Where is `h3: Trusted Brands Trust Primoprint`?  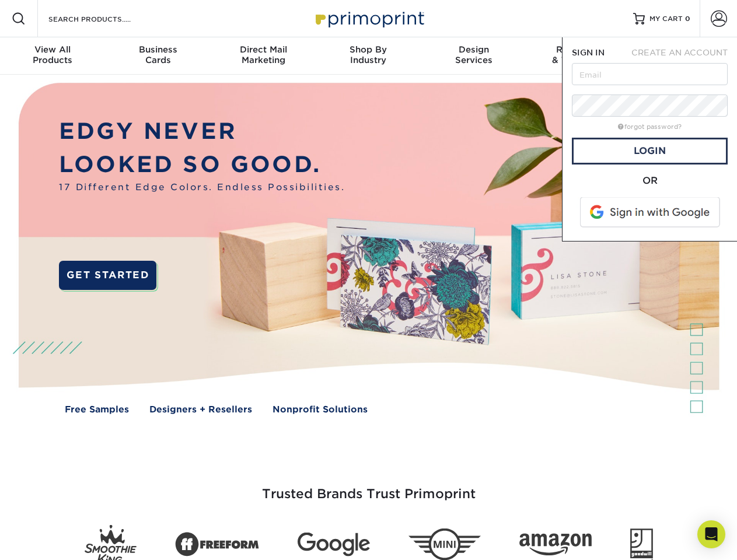
h3: Trusted Brands Trust Primoprint is located at coordinates (368, 487).